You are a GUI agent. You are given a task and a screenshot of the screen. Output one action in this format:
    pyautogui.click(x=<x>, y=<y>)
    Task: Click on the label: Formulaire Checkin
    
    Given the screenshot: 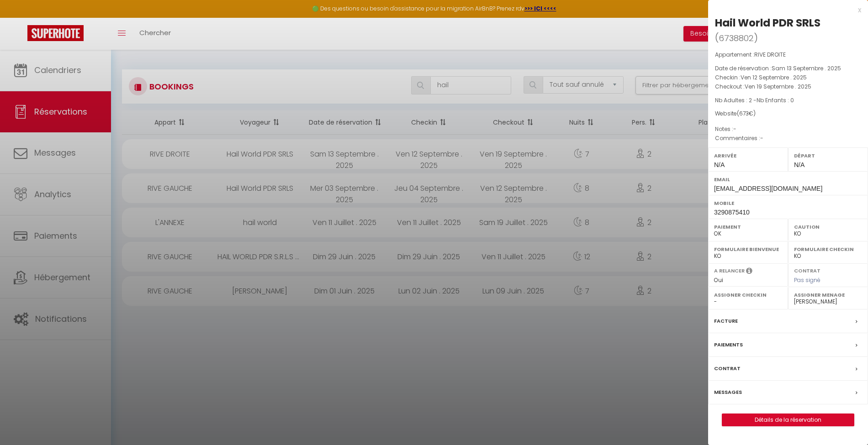 What is the action you would take?
    pyautogui.click(x=828, y=249)
    